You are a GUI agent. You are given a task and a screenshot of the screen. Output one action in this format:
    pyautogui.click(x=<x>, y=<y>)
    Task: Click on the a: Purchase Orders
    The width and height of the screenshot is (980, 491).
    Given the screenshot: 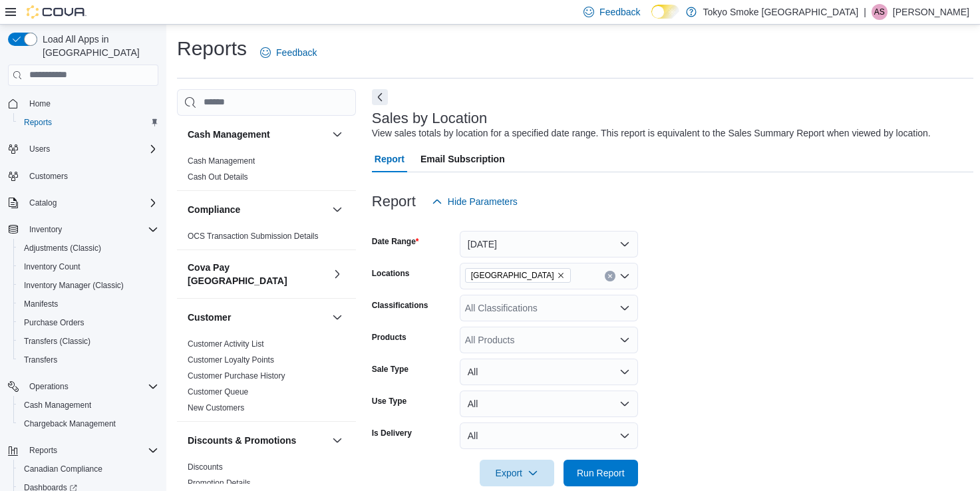 What is the action you would take?
    pyautogui.click(x=54, y=323)
    